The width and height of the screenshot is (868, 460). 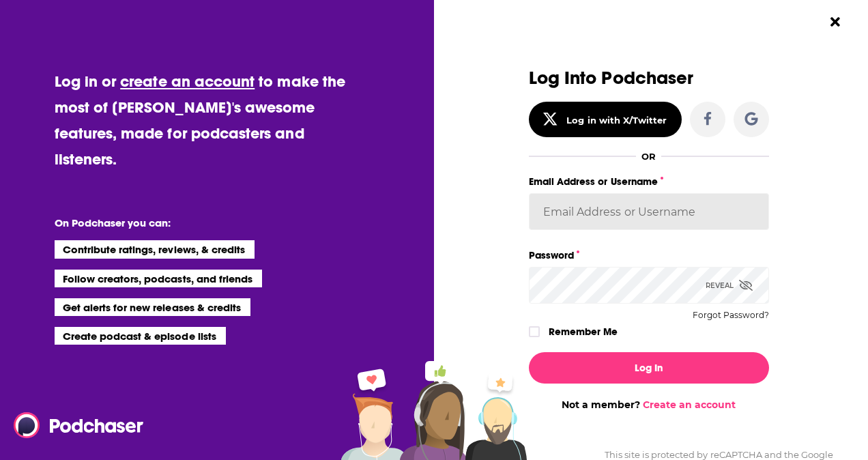 I want to click on a: Create an account, so click(x=690, y=405).